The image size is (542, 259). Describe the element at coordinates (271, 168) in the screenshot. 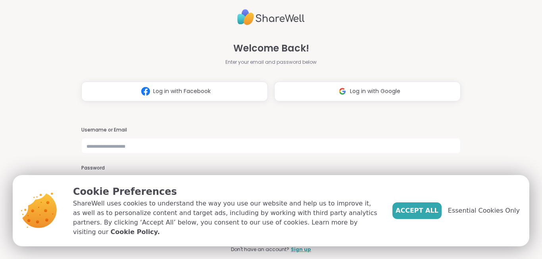

I see `h3: Password` at that location.